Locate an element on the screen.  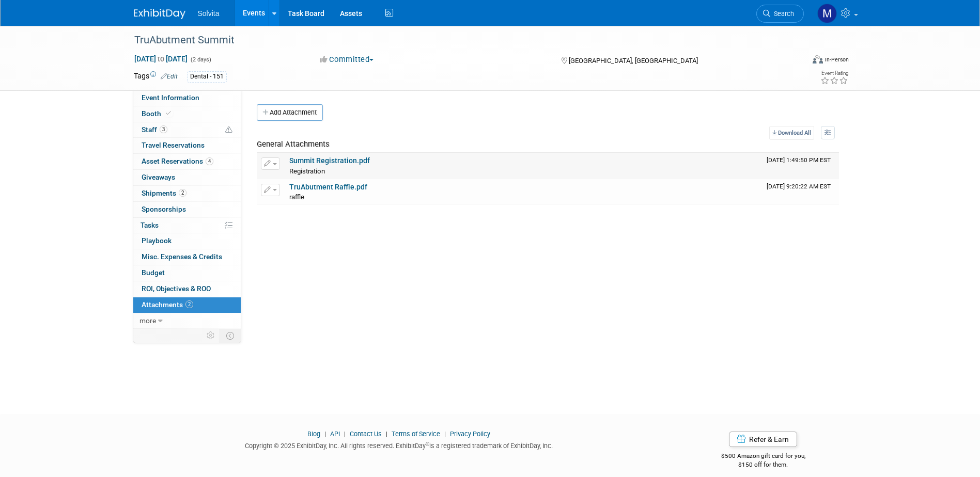
i: Booth reservation complete is located at coordinates (168, 113).